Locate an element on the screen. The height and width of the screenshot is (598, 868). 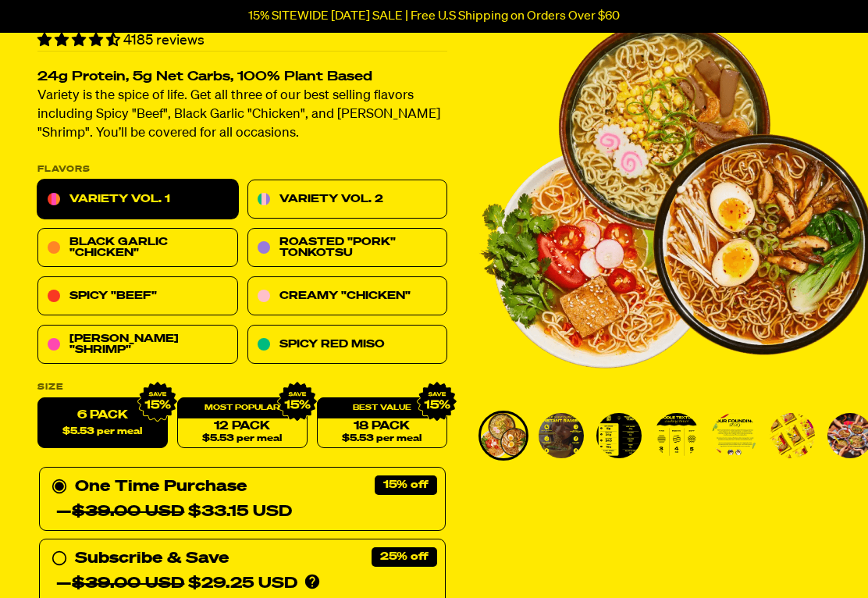
a: 18 Pack$5.53 per meal is located at coordinates (381, 423).